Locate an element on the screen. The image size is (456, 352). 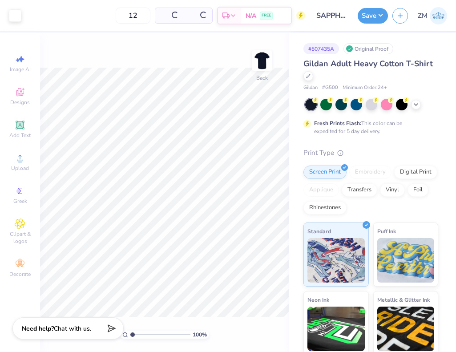
img: Puff Ink is located at coordinates (406, 261).